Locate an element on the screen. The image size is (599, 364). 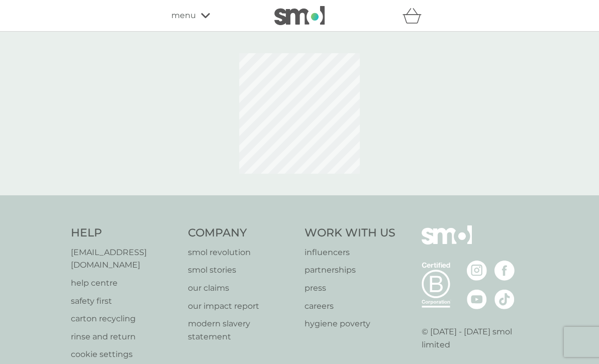
p: cookie settings is located at coordinates (124, 354).